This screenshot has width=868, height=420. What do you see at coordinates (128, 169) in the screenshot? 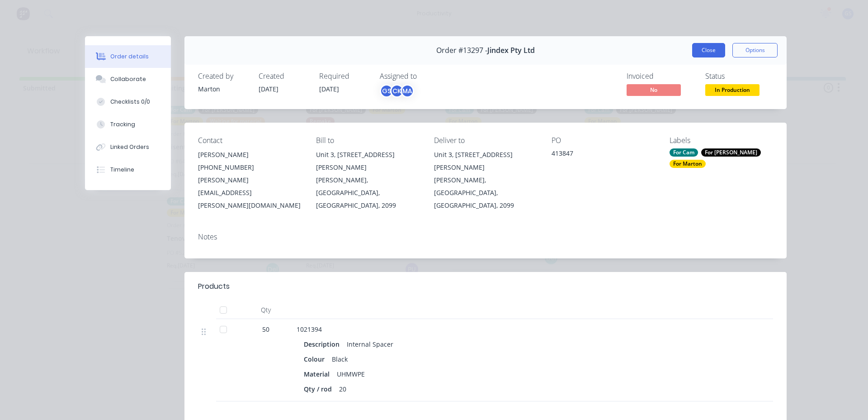
I see `button: Timeline` at bounding box center [128, 169].